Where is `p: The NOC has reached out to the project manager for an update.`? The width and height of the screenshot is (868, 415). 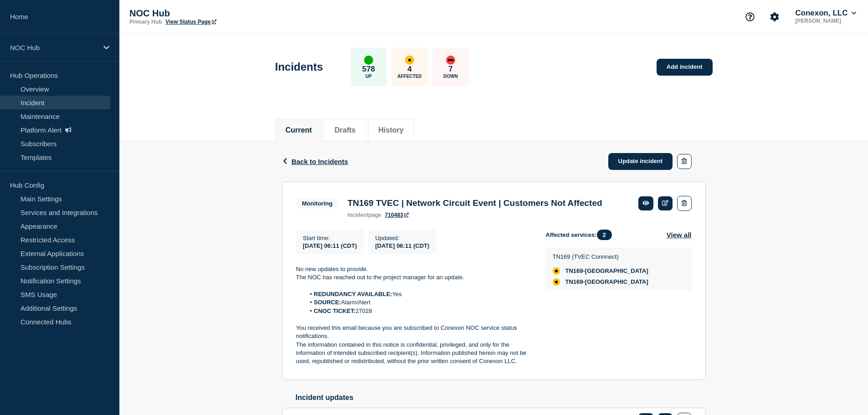
p: The NOC has reached out to the project manager for an update. is located at coordinates (413, 277).